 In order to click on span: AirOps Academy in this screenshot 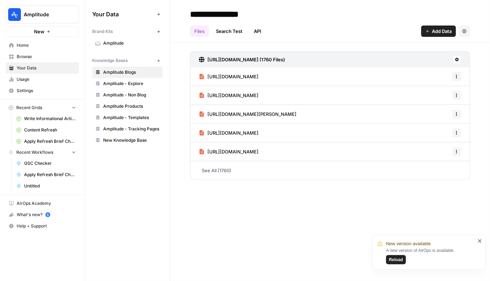, I will do `click(46, 203)`.